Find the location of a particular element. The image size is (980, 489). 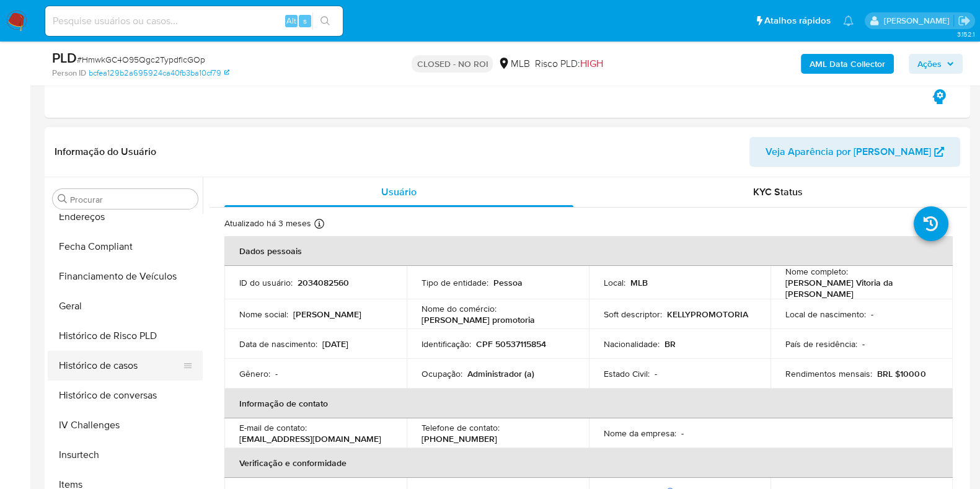

p: Pessoa is located at coordinates (507, 283).